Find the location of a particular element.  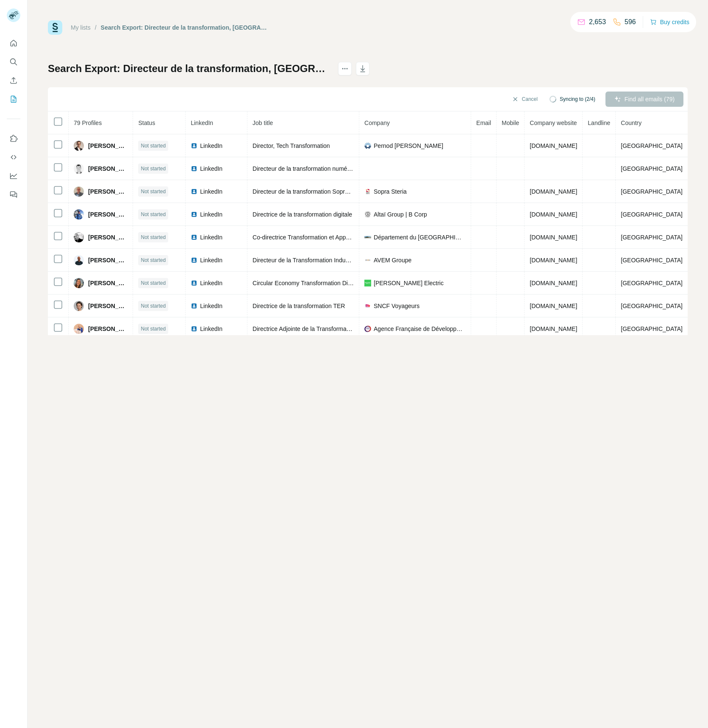

span: Country is located at coordinates (631, 123).